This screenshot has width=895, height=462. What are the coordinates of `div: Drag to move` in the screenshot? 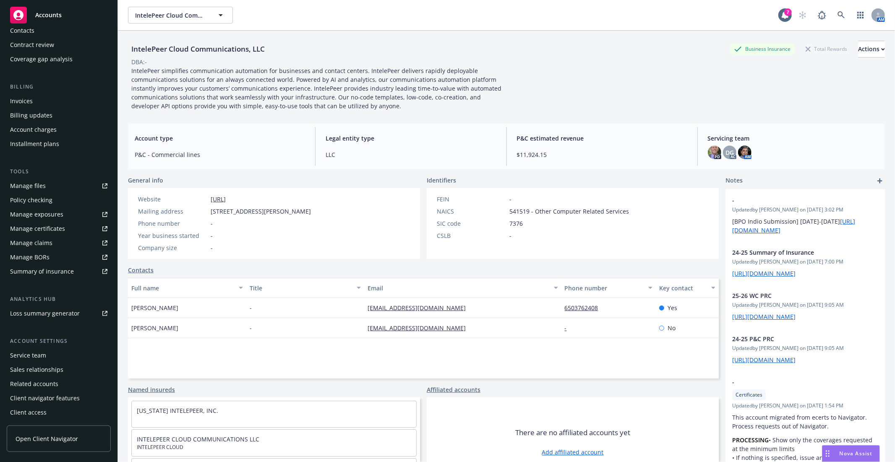 It's located at (827, 454).